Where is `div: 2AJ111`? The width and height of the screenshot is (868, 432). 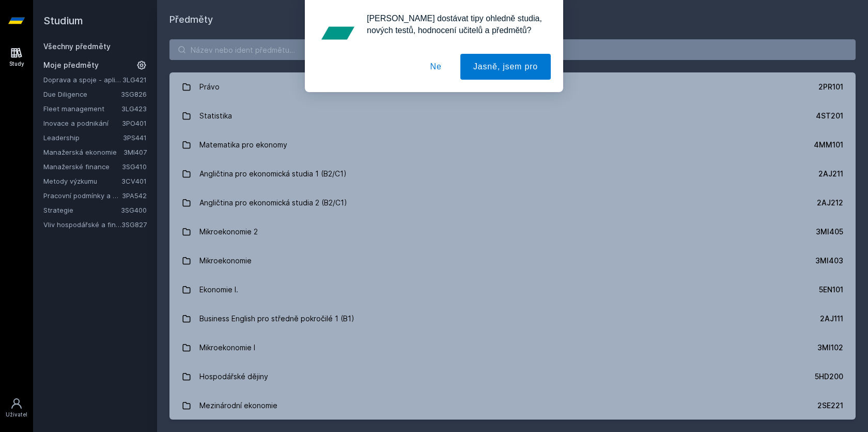 div: 2AJ111 is located at coordinates (831, 318).